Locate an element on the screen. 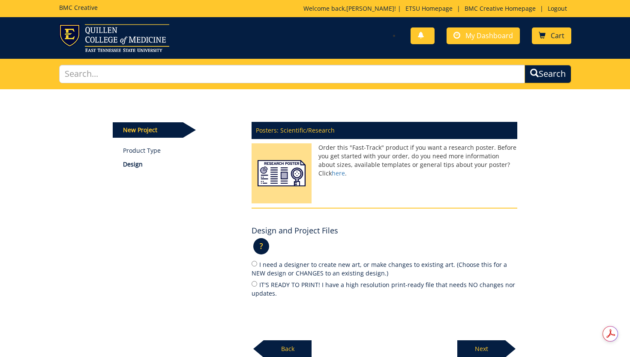  span: Cart is located at coordinates (558, 36).